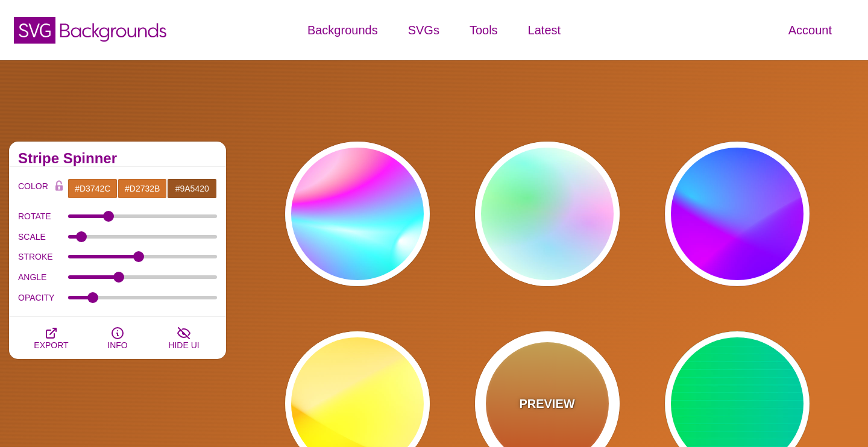  What do you see at coordinates (737, 214) in the screenshot?
I see `button: gradient shapes divide into blue and purple sections` at bounding box center [737, 214].